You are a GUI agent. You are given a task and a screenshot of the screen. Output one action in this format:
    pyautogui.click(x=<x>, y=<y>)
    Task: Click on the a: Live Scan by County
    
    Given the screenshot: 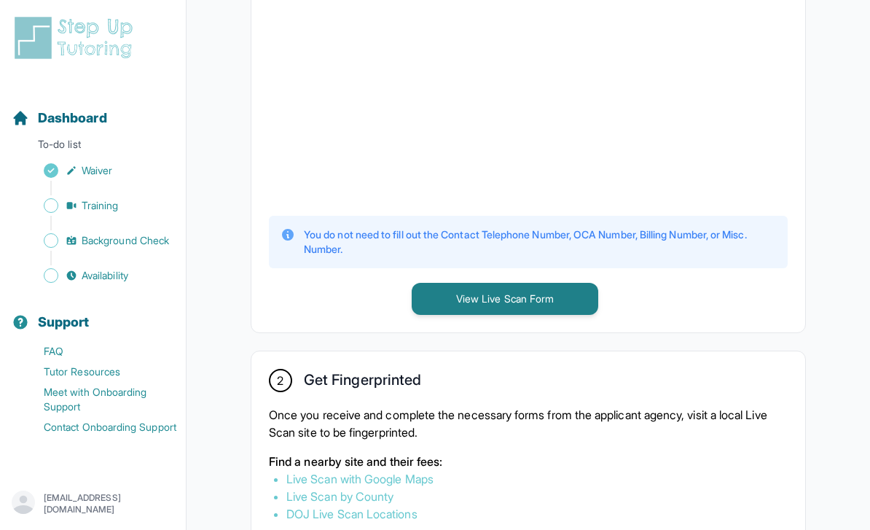 What is the action you would take?
    pyautogui.click(x=340, y=496)
    